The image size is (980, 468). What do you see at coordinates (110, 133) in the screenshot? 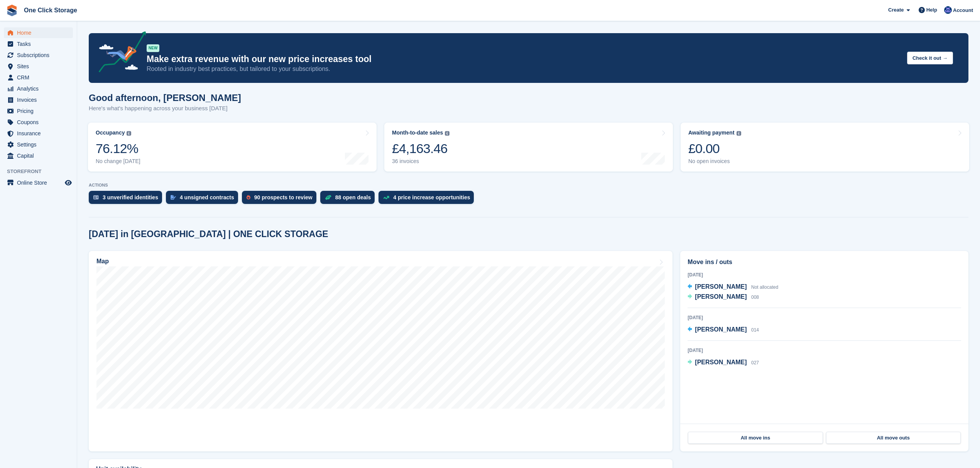
I see `div: Occupancy` at bounding box center [110, 133].